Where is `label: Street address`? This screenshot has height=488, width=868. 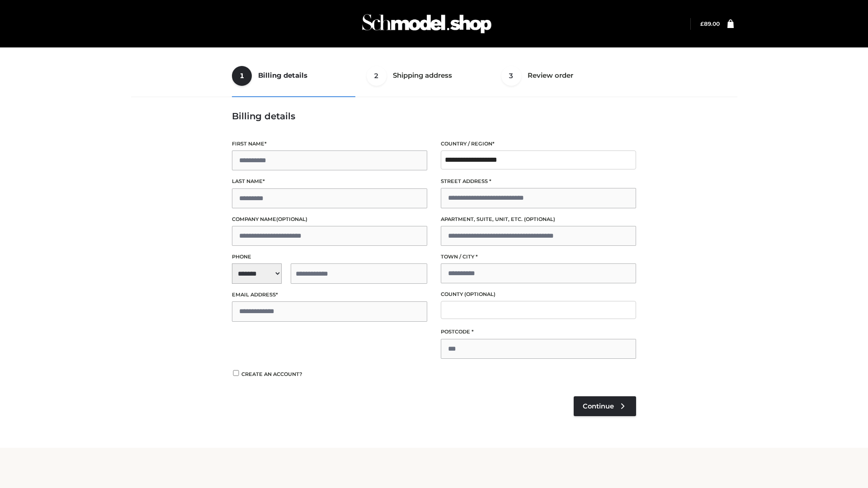 label: Street address is located at coordinates (538, 181).